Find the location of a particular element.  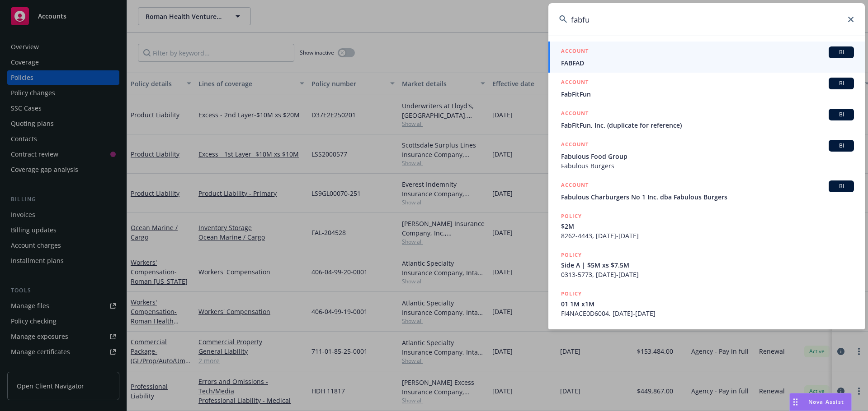

span: Nova Assist is located at coordinates (826, 402).